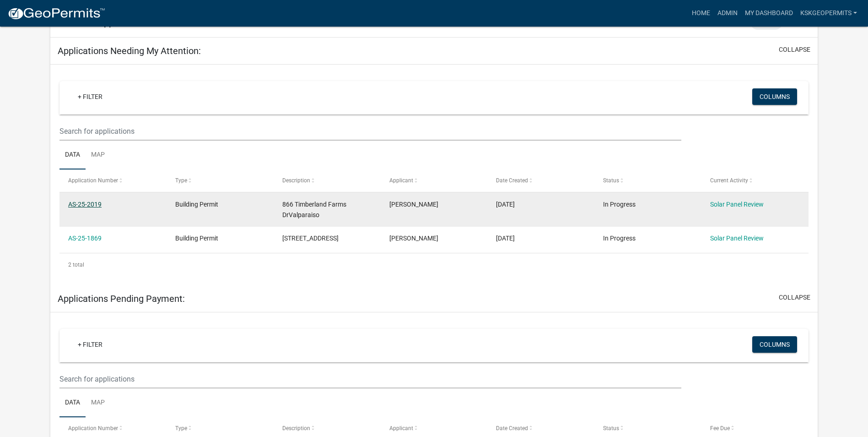 The width and height of the screenshot is (868, 437). Describe the element at coordinates (84, 204) in the screenshot. I see `a: AS-25-2019` at that location.